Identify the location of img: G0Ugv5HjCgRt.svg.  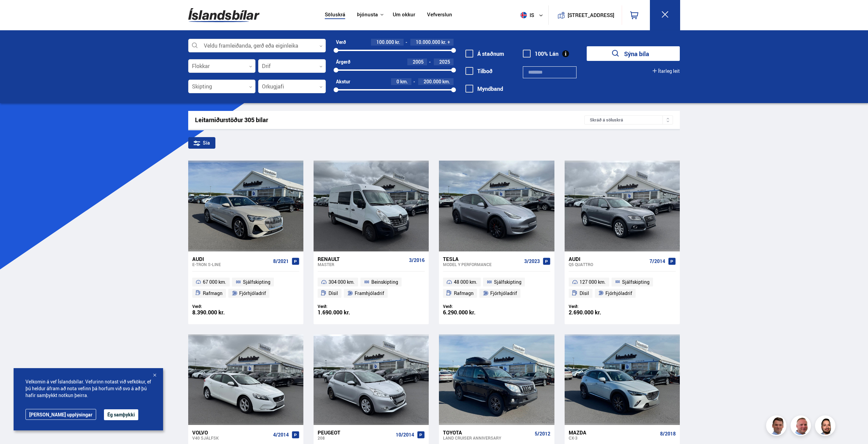
(224, 15).